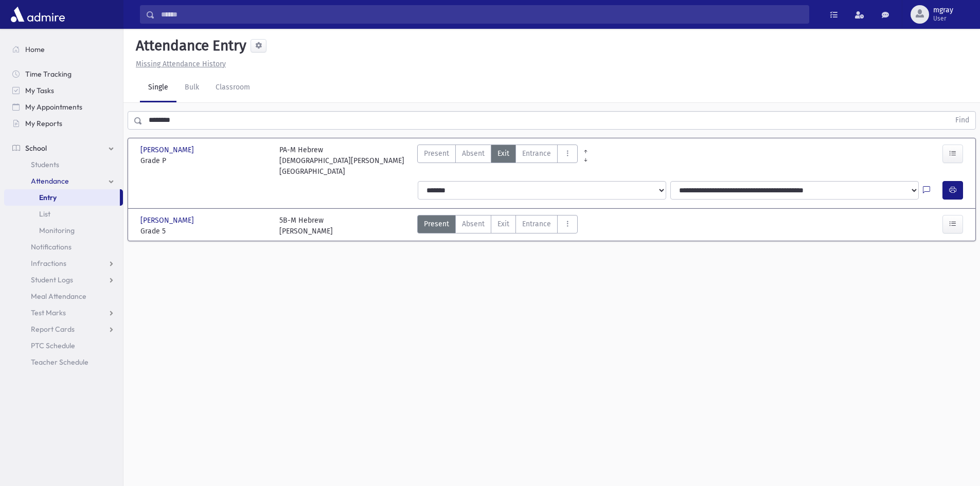  Describe the element at coordinates (962, 120) in the screenshot. I see `button: Find` at that location.